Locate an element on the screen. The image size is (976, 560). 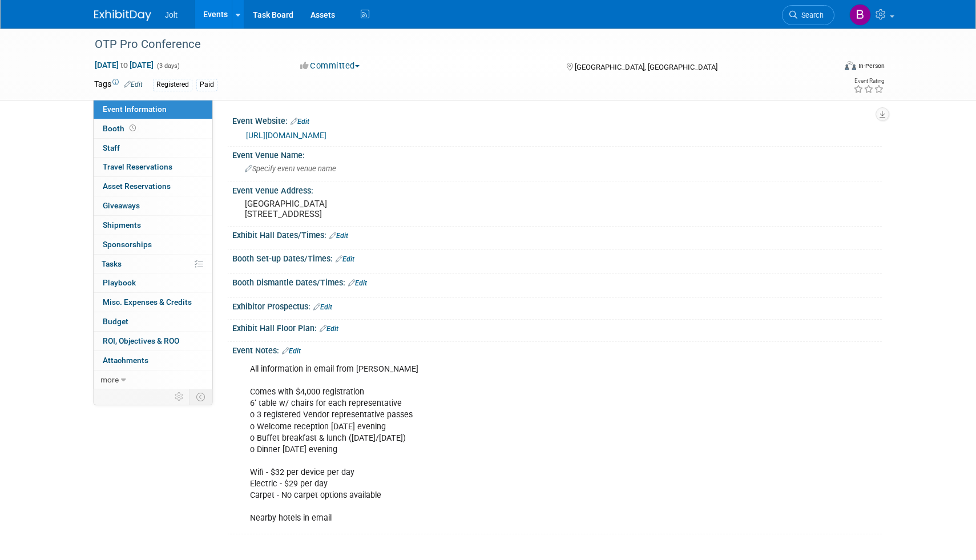
a: Sponsorships is located at coordinates (153, 244).